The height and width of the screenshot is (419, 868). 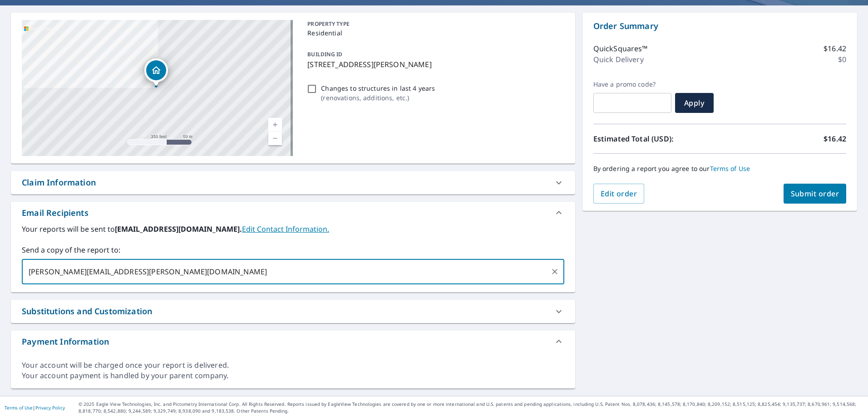 I want to click on div: Your account will be charged once your report is delivered., so click(x=293, y=365).